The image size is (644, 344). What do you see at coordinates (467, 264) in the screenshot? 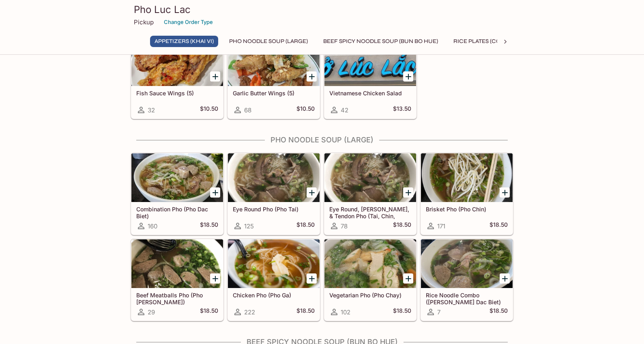
I see `div: Rice Noodle Combo (Hu Tieu Dac Biet)` at bounding box center [467, 264].